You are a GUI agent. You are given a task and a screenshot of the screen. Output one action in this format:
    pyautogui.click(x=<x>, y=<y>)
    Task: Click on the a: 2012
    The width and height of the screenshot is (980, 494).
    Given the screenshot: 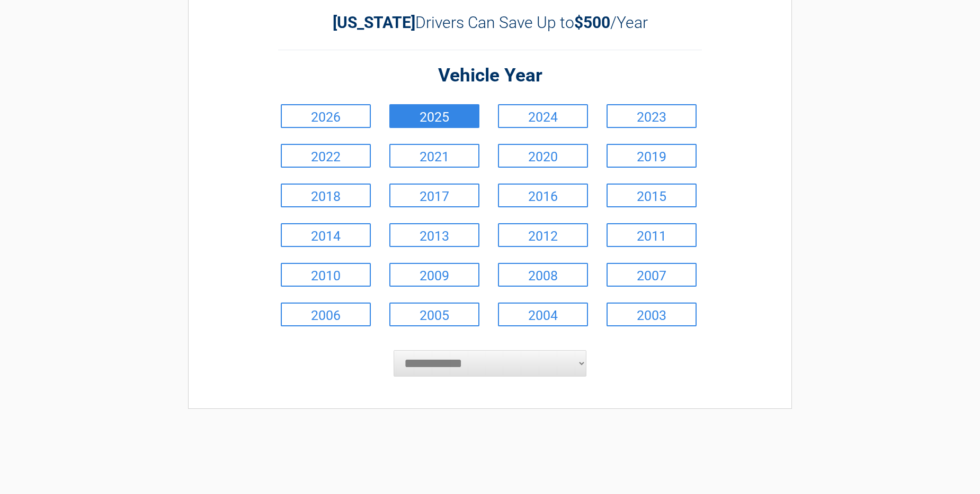 What is the action you would take?
    pyautogui.click(x=543, y=235)
    